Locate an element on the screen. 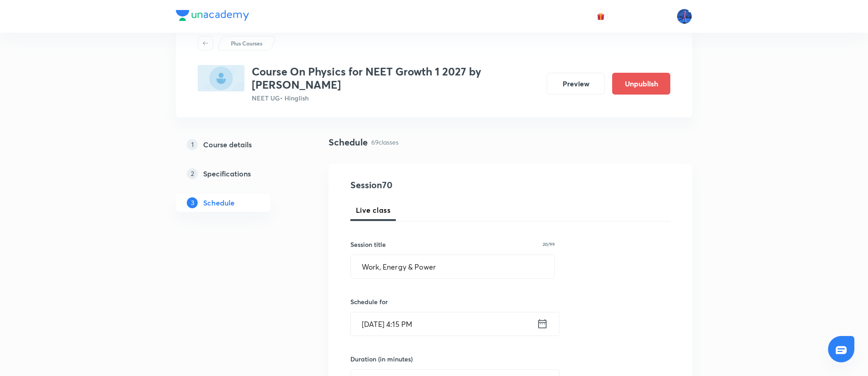  h5: Schedule is located at coordinates (219, 203).